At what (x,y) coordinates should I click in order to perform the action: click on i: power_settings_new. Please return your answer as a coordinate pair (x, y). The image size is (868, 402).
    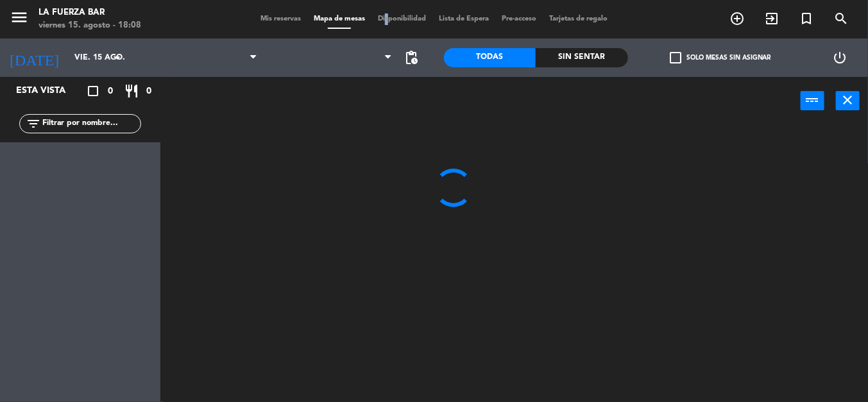
    Looking at the image, I should click on (841, 58).